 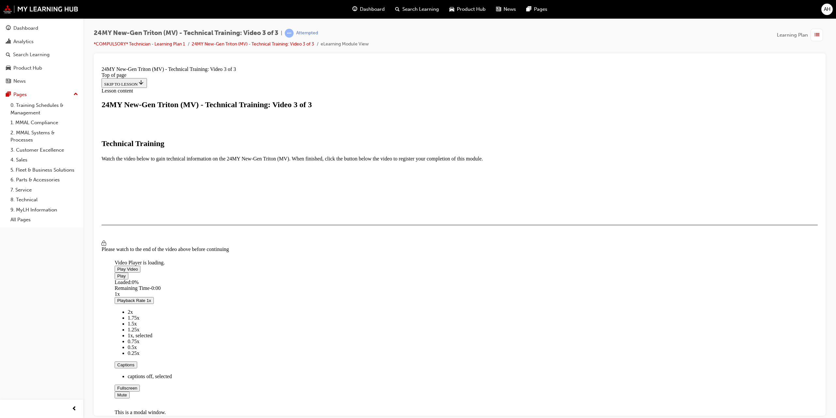 What do you see at coordinates (506, 9) in the screenshot?
I see `a: news-iconNews` at bounding box center [506, 9].